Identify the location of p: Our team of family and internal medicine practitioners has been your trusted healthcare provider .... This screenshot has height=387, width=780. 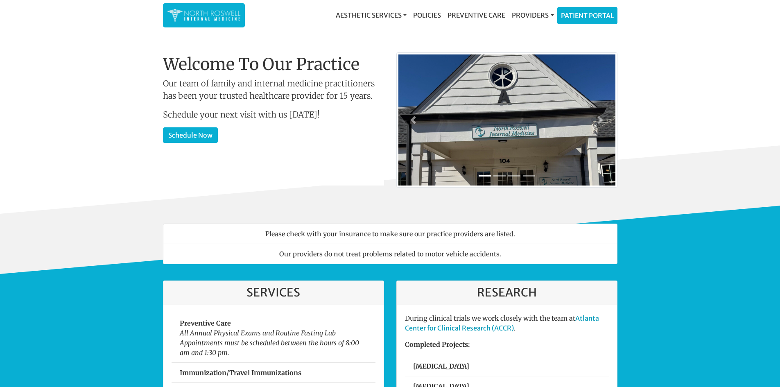
(274, 90).